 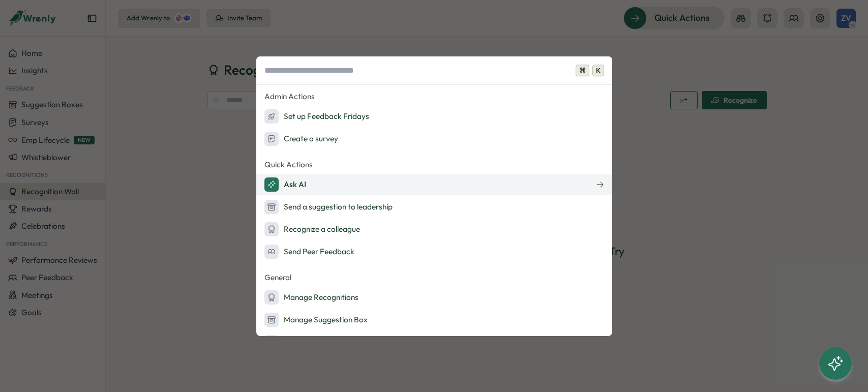 What do you see at coordinates (434, 97) in the screenshot?
I see `p: Admin Actions` at bounding box center [434, 97].